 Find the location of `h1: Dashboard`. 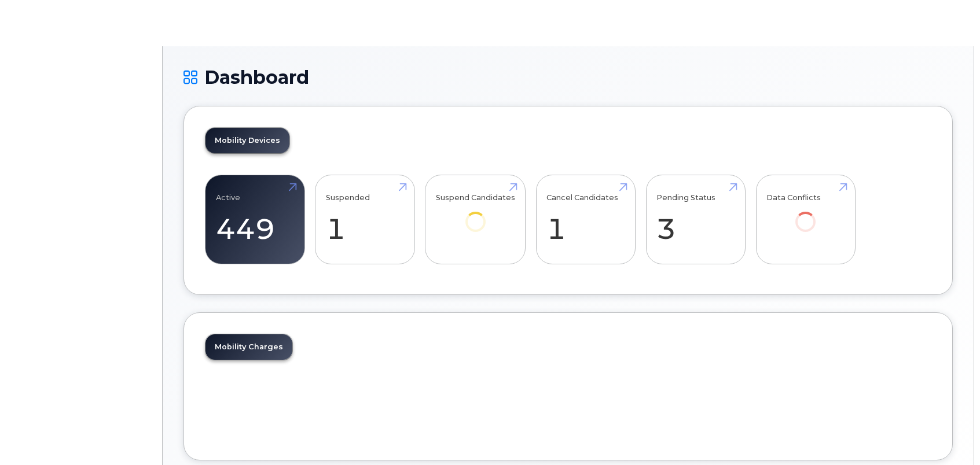

h1: Dashboard is located at coordinates (568, 77).